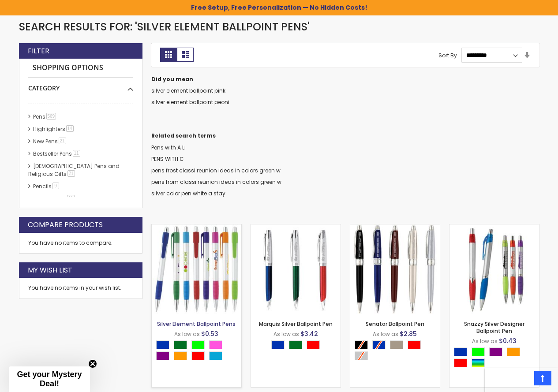 The image size is (558, 392). I want to click on a: New Pens21, so click(50, 141).